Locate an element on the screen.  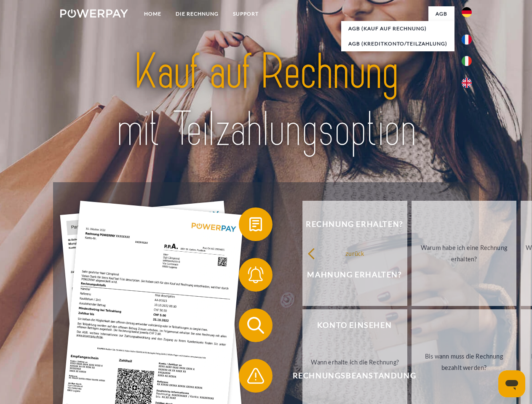
button: Mahnung erhalten? is located at coordinates (348, 275).